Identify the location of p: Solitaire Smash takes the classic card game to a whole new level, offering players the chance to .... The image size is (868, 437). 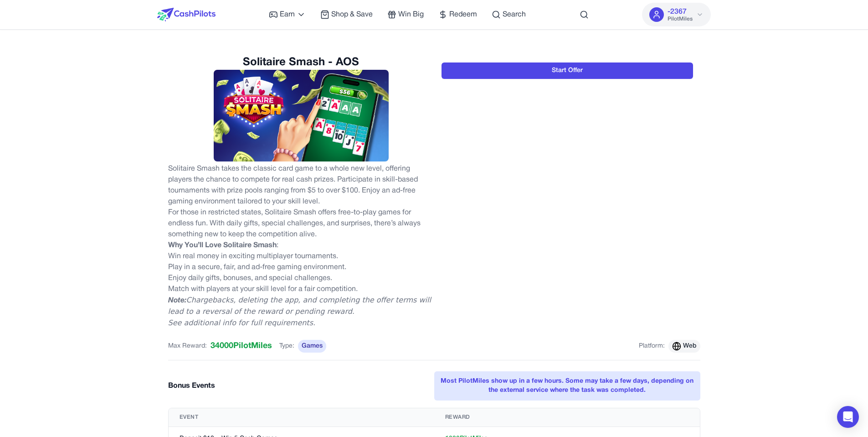
(301, 185).